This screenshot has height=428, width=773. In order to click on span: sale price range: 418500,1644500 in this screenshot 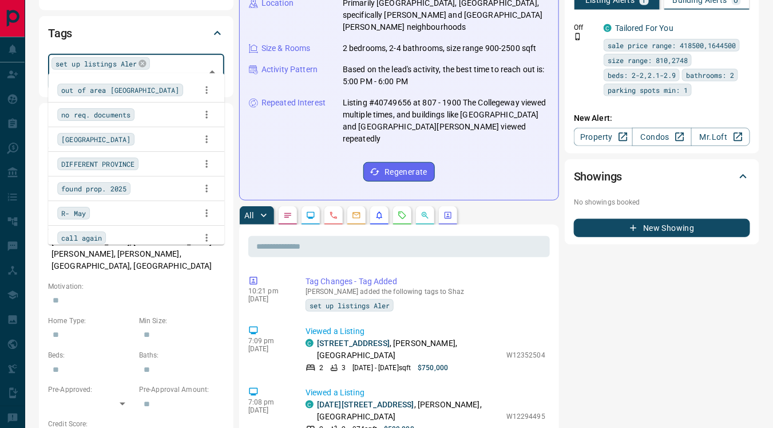, I will do `click(672, 45)`.